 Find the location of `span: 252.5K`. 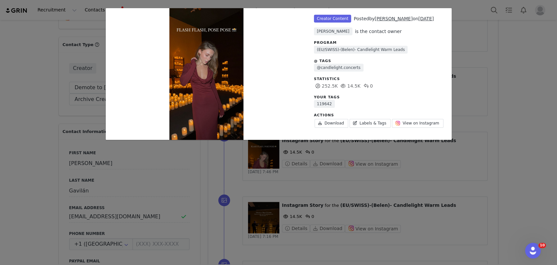

span: 252.5K is located at coordinates (326, 86).